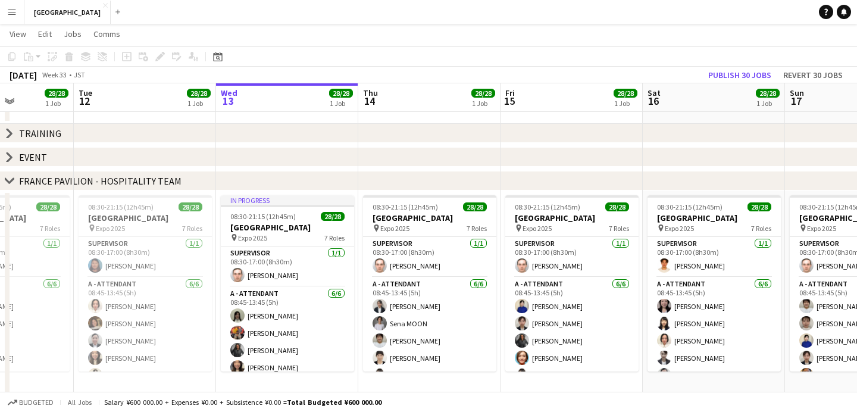 The height and width of the screenshot is (412, 857). What do you see at coordinates (40, 133) in the screenshot?
I see `div: TRAINING` at bounding box center [40, 133].